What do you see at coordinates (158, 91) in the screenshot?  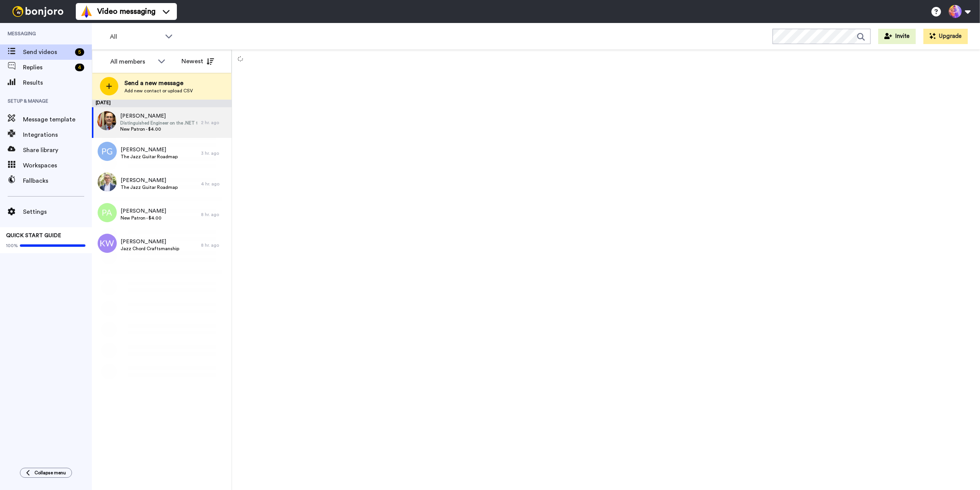 I see `span: Add new contact or upload CSV` at bounding box center [158, 91].